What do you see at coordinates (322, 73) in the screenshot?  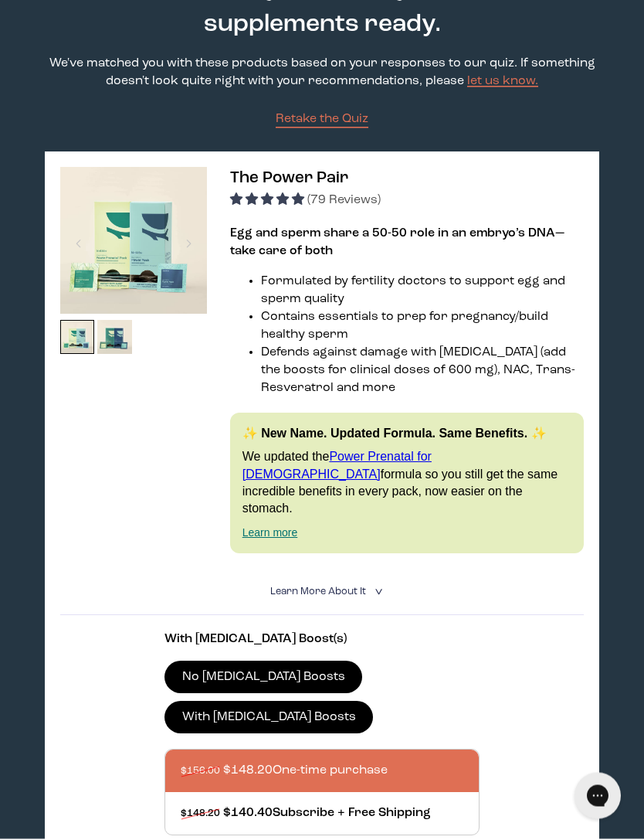 I see `p: We've matched you with these products based on your responses to our quiz. If something doesn't l...` at bounding box center [322, 73].